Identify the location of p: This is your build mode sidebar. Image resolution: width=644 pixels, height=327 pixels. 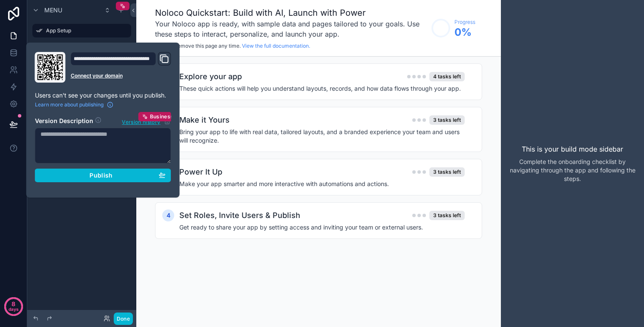
(572, 149).